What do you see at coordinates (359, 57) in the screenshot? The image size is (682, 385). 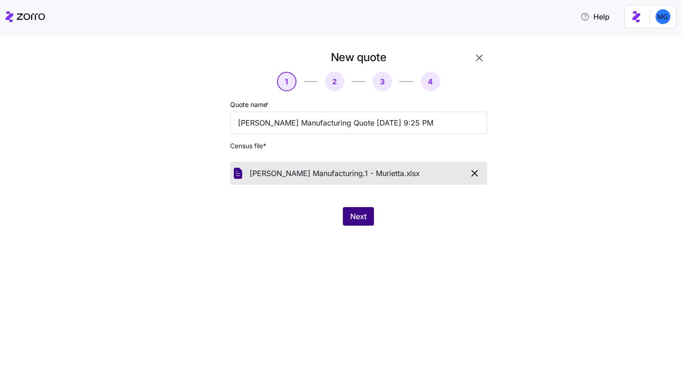 I see `h1: New quote` at bounding box center [359, 57].